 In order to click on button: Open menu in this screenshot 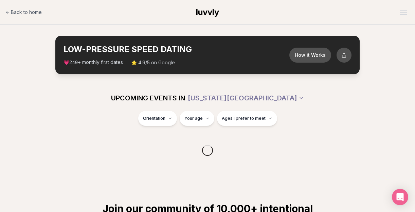, I will do `click(403, 12)`.